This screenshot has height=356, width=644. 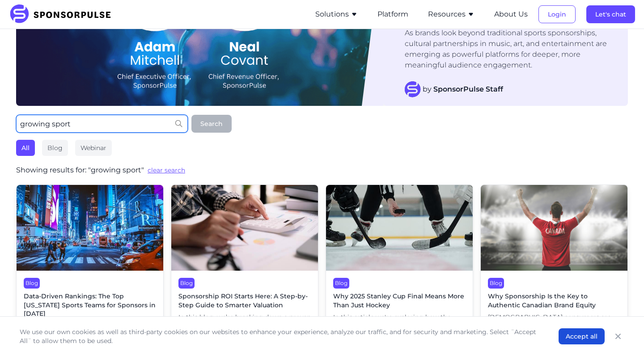 I want to click on img: SponsorPulse, so click(x=63, y=14).